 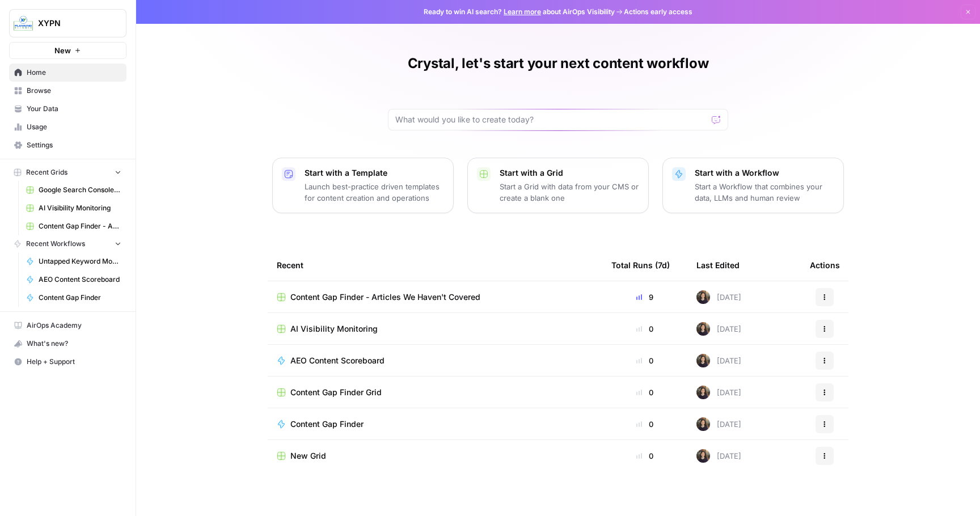 What do you see at coordinates (68, 72) in the screenshot?
I see `a: Home` at bounding box center [68, 72].